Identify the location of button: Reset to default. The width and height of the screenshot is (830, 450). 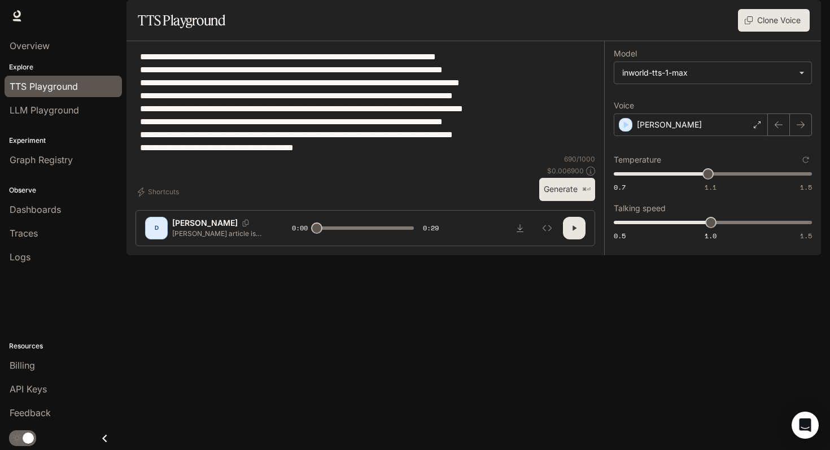
(805, 160).